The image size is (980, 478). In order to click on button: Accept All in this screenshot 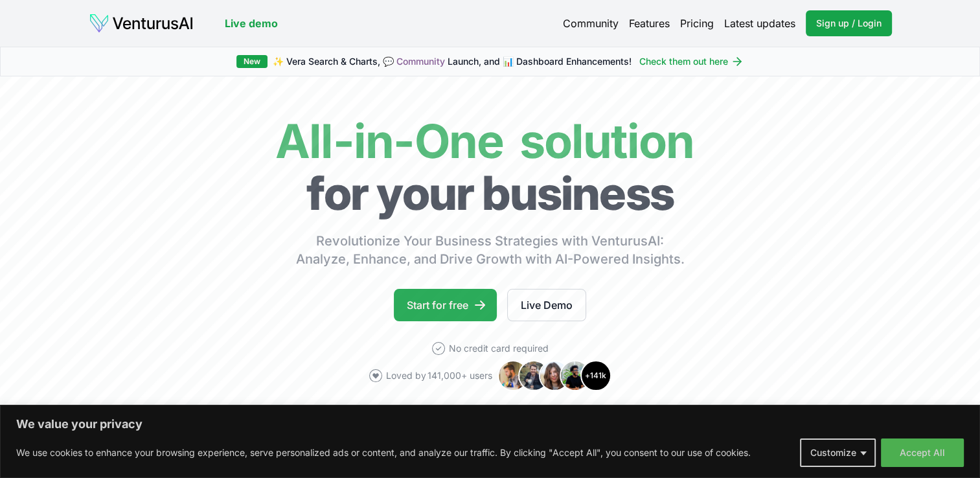, I will do `click(922, 453)`.